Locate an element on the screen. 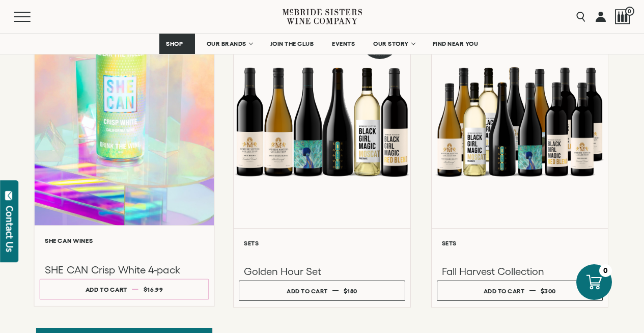 The image size is (644, 333). span: 0 is located at coordinates (629, 11).